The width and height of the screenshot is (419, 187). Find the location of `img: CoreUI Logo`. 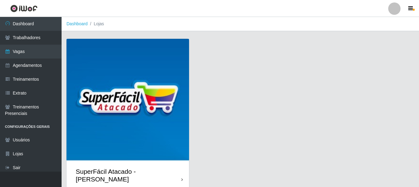

img: CoreUI Logo is located at coordinates (24, 8).